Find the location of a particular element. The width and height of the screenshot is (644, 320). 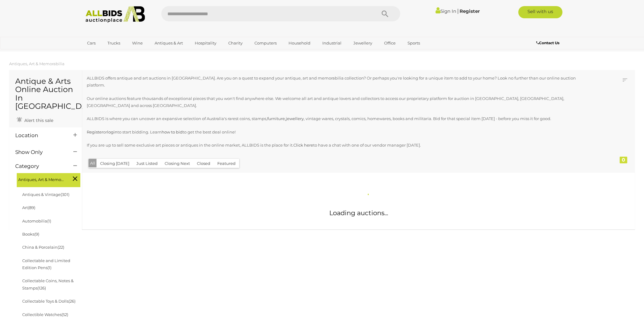

a: Charity is located at coordinates (235, 43).